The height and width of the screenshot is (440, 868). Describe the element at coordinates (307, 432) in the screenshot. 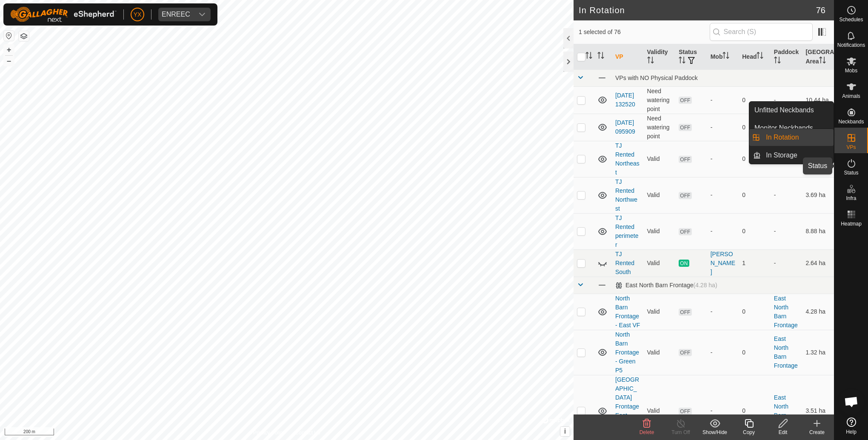

I see `a: Contact Us` at that location.